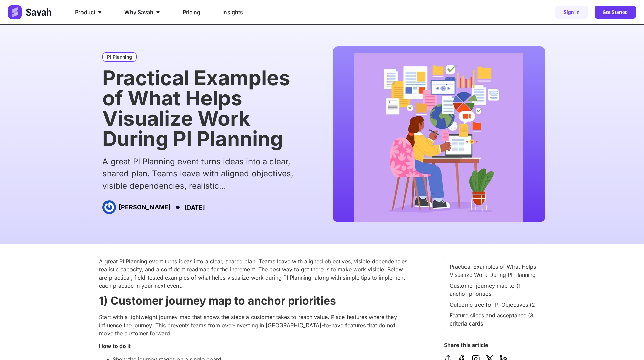 This screenshot has width=644, height=360. What do you see at coordinates (191, 12) in the screenshot?
I see `span: Pricing` at bounding box center [191, 12].